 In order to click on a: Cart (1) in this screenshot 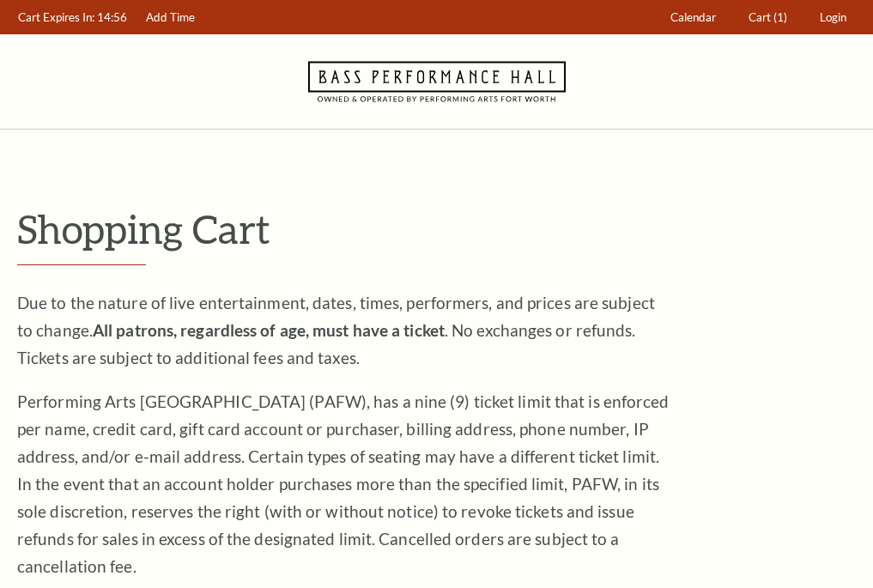, I will do `click(769, 17)`.